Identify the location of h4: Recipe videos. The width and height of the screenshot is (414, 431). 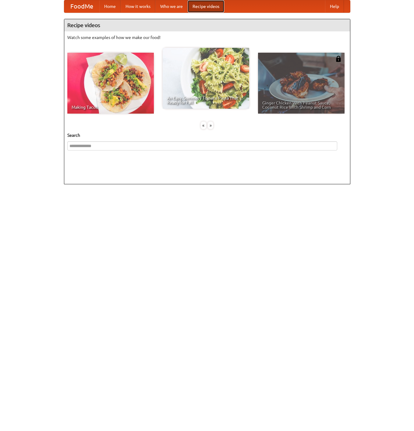
(207, 25).